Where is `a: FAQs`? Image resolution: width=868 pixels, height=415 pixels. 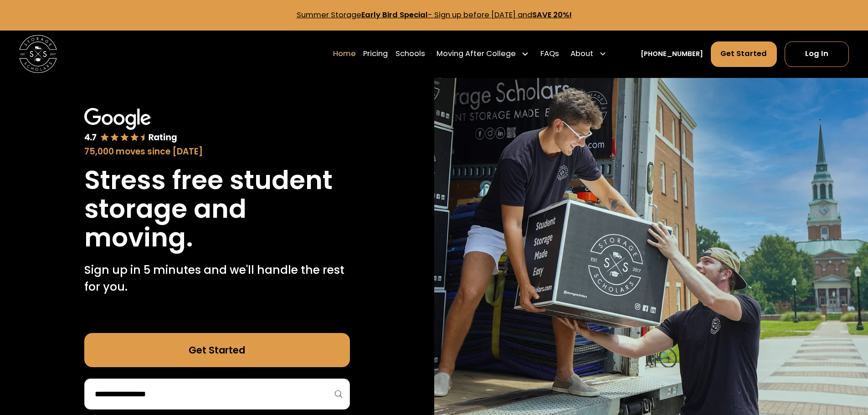
a: FAQs is located at coordinates (549, 54).